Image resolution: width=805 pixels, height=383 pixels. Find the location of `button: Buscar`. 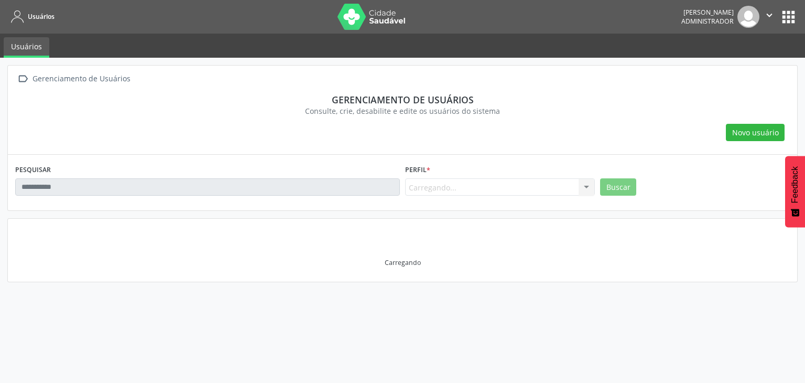

button: Buscar is located at coordinates (618, 187).